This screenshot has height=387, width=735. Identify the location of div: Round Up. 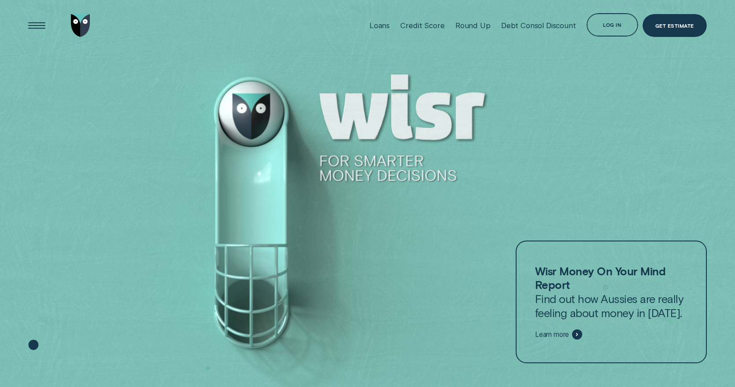
(473, 26).